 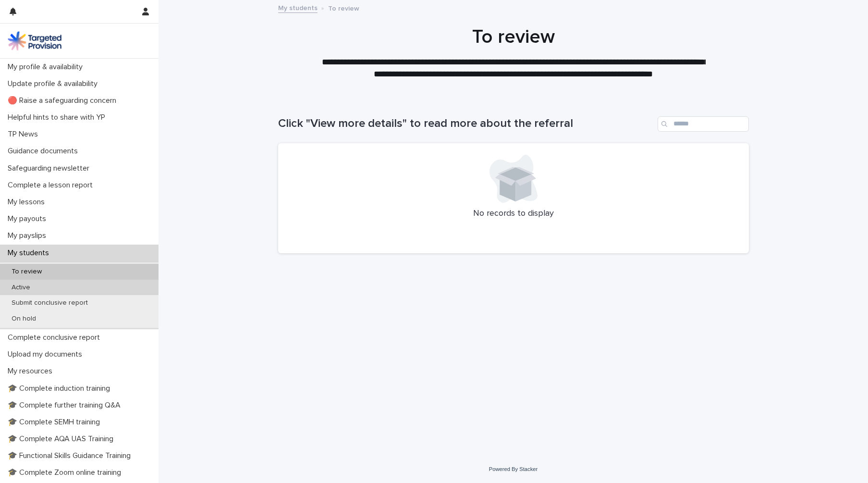 What do you see at coordinates (71, 456) in the screenshot?
I see `p: 🎓 Functional Skills Guidance Training` at bounding box center [71, 456].